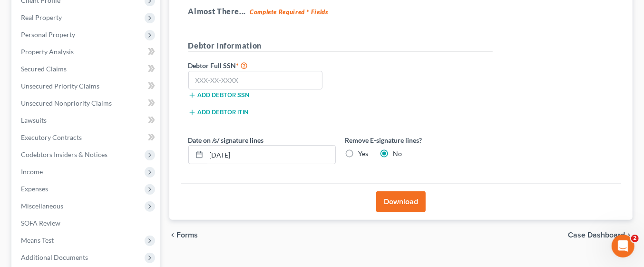 The width and height of the screenshot is (644, 267). Describe the element at coordinates (34, 120) in the screenshot. I see `span: Lawsuits` at that location.